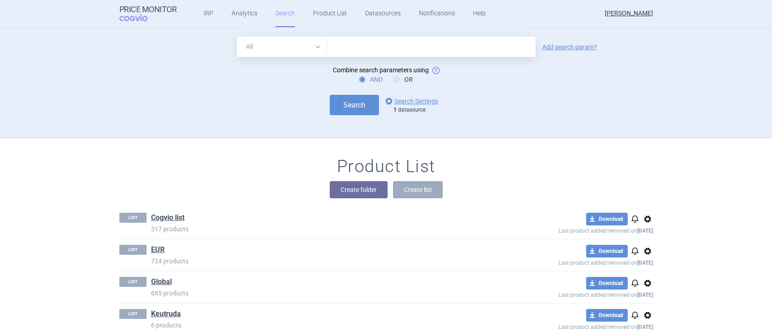 This screenshot has height=332, width=772. Describe the element at coordinates (322, 325) in the screenshot. I see `p: 6 products` at that location.